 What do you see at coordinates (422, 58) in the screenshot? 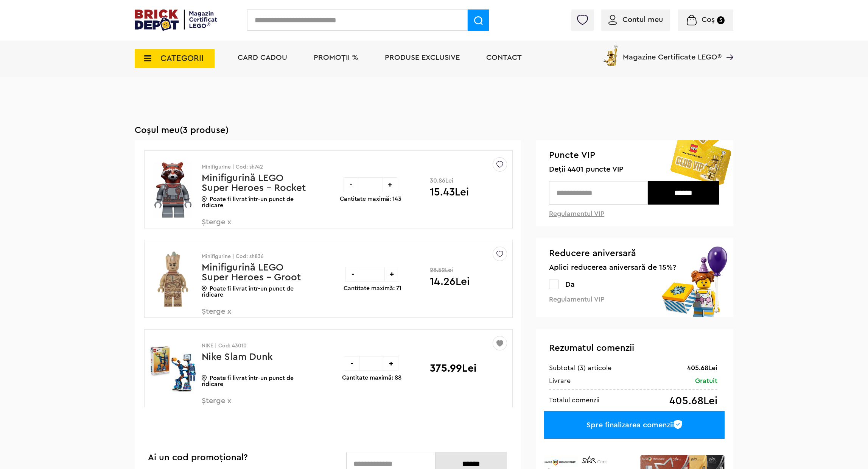
I see `span: Produse exclusive` at bounding box center [422, 58].